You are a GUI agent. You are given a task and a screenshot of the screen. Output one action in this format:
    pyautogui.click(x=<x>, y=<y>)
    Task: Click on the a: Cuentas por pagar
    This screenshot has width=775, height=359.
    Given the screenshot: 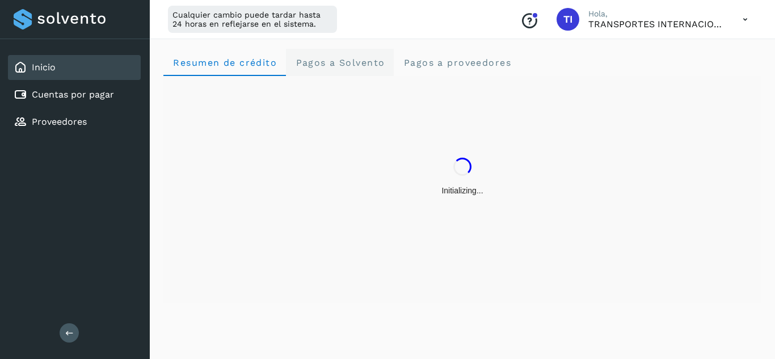 What is the action you would take?
    pyautogui.click(x=73, y=94)
    